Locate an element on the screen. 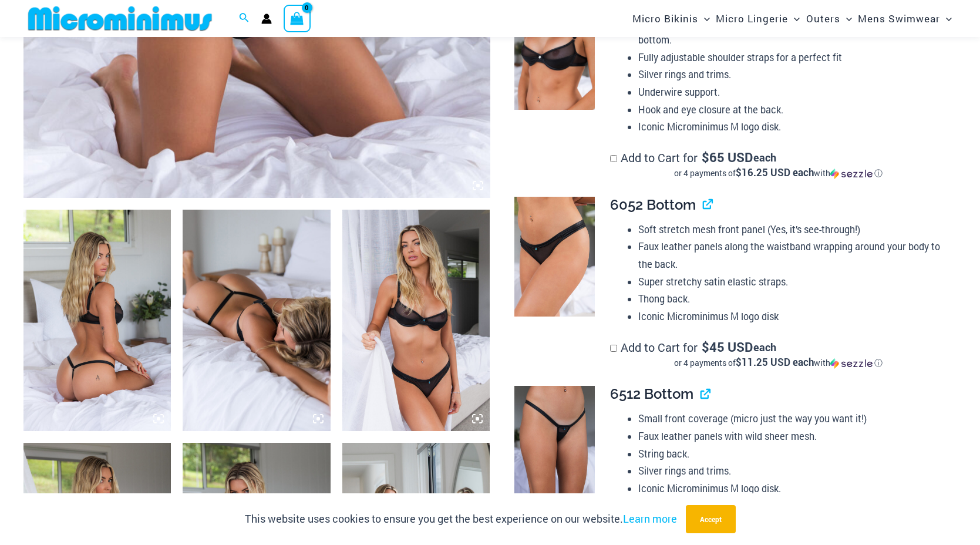  a: Mens SwimwearMenu ToggleMenu Toggle is located at coordinates (905, 18).